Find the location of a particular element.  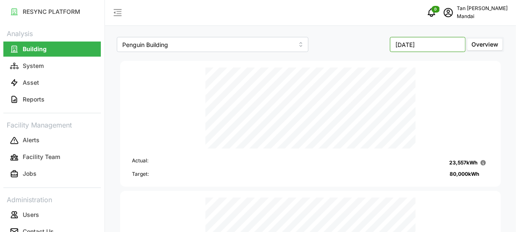

a: Jobs is located at coordinates (52, 174).